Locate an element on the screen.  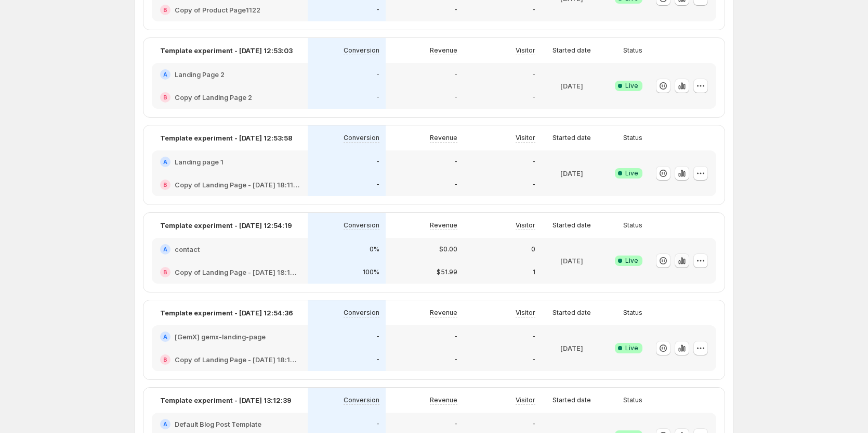
p: 100% is located at coordinates (371, 272).